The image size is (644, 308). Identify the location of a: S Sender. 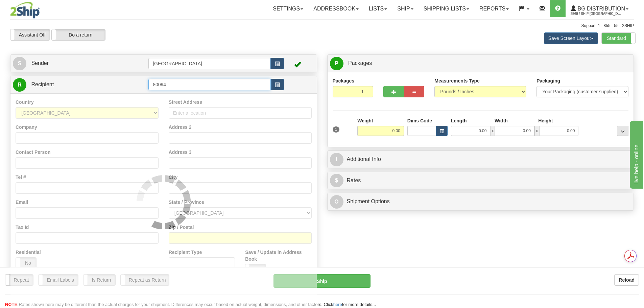
(80, 63).